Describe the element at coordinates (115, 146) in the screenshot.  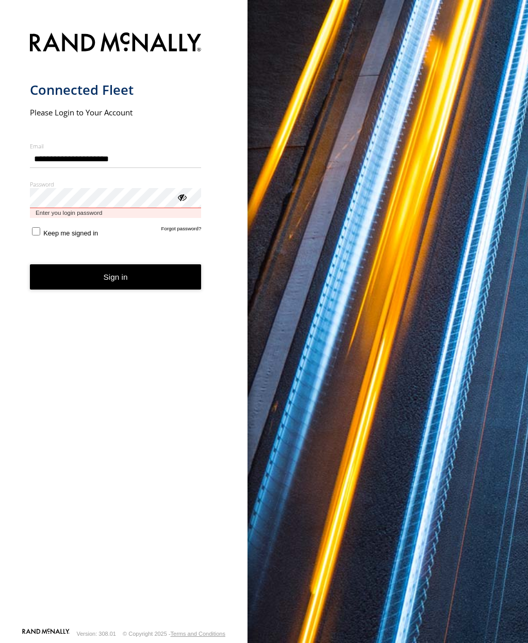
I see `label: Email` at that location.